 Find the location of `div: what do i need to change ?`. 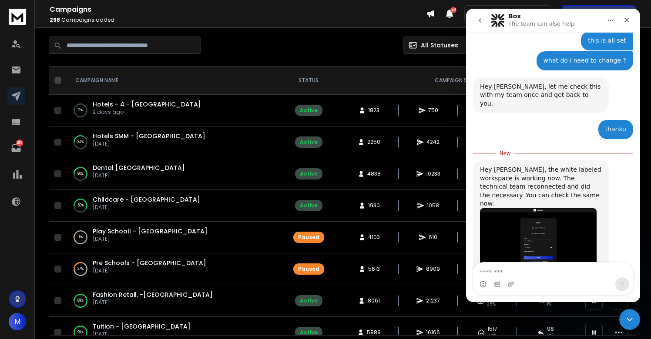

div: what do i need to change ? is located at coordinates (119, 52).